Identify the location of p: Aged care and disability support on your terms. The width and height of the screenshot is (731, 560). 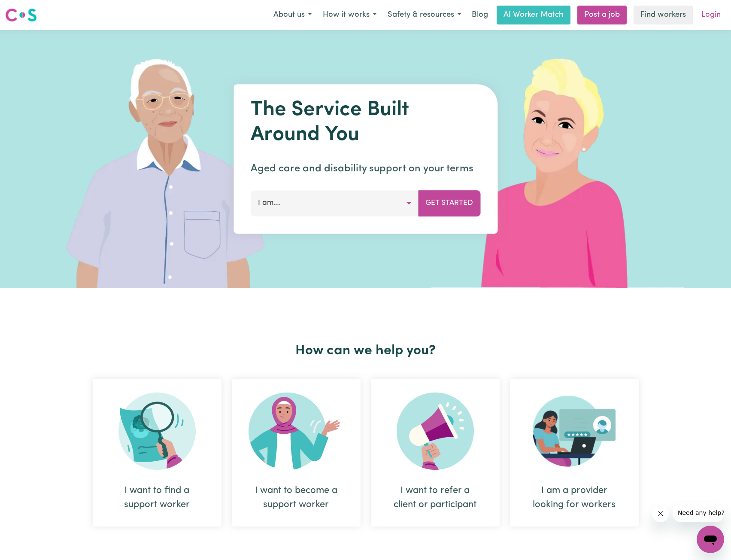
(366, 169).